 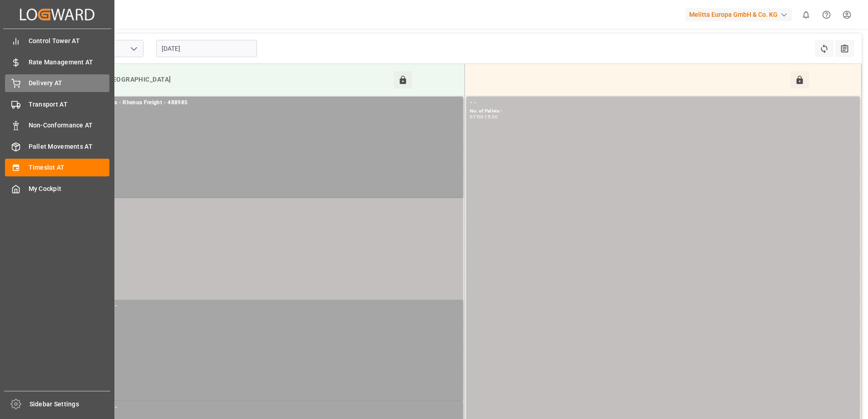 I want to click on span: Control Tower AT, so click(x=69, y=40).